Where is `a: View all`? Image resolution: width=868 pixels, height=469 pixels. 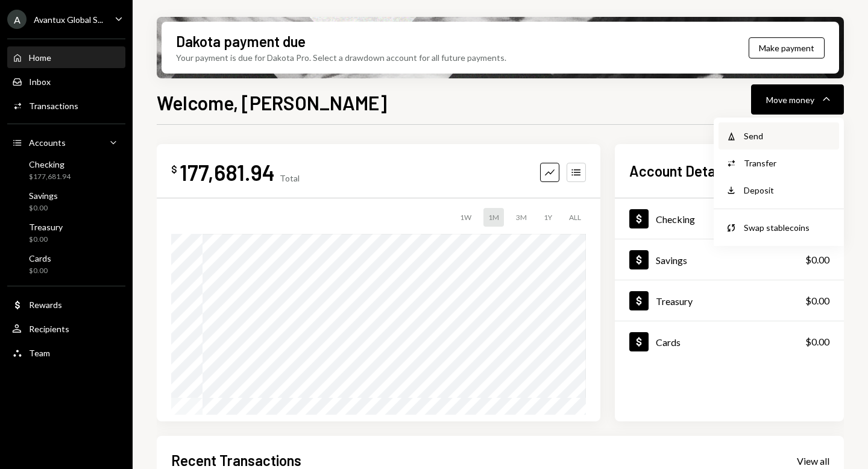 a: View all is located at coordinates (813, 461).